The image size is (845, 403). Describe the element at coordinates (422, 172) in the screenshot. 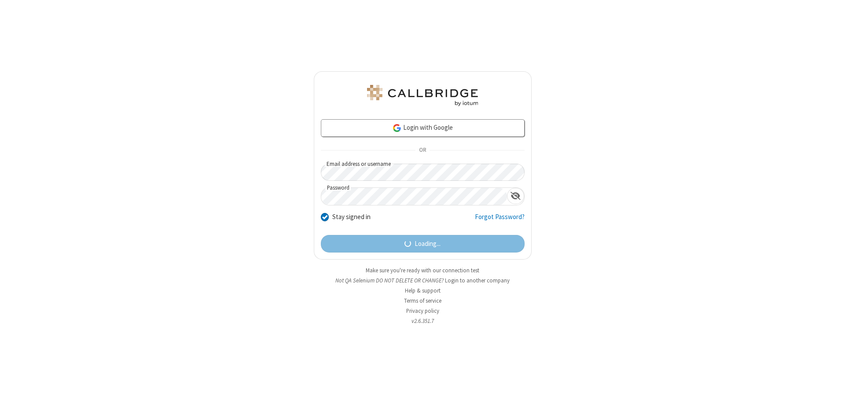

I see `input: Email address or username` at that location.